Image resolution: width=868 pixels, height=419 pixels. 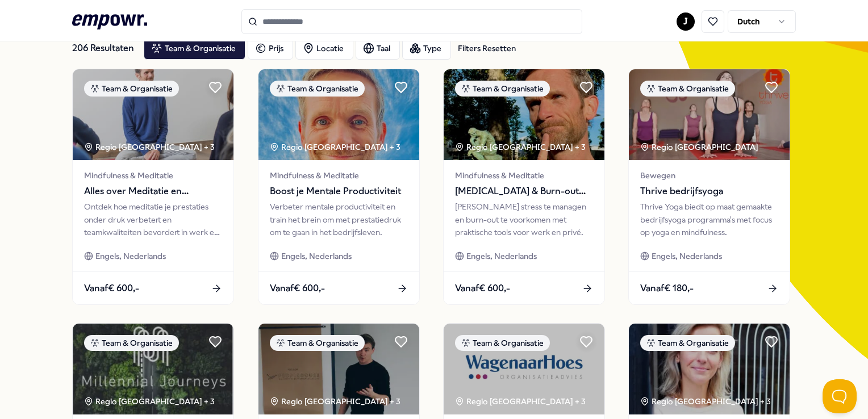 I want to click on span: Thrive bedrijfsyoga, so click(x=709, y=192).